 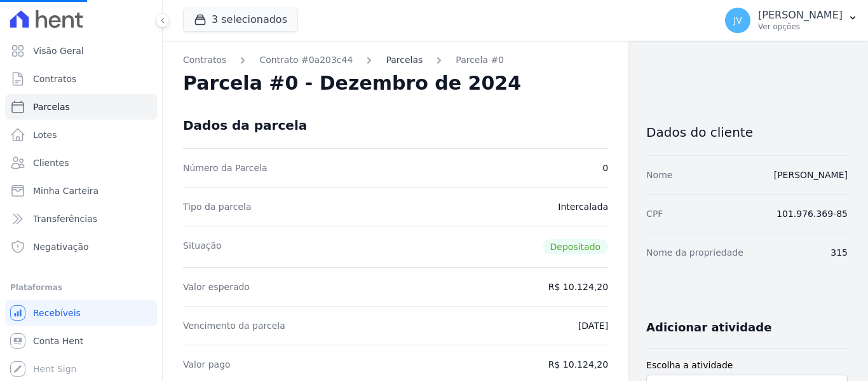 What do you see at coordinates (352, 83) in the screenshot?
I see `h2: Parcela #0 - Dezembro de 2024` at bounding box center [352, 83].